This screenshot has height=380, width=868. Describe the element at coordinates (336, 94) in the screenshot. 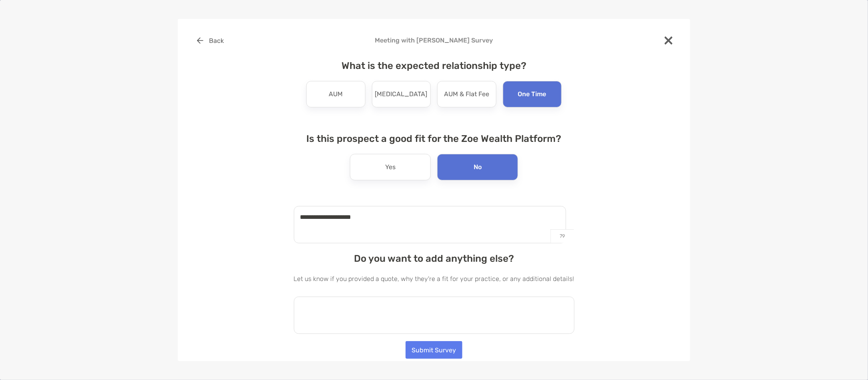

I see `p: AUM` at that location.